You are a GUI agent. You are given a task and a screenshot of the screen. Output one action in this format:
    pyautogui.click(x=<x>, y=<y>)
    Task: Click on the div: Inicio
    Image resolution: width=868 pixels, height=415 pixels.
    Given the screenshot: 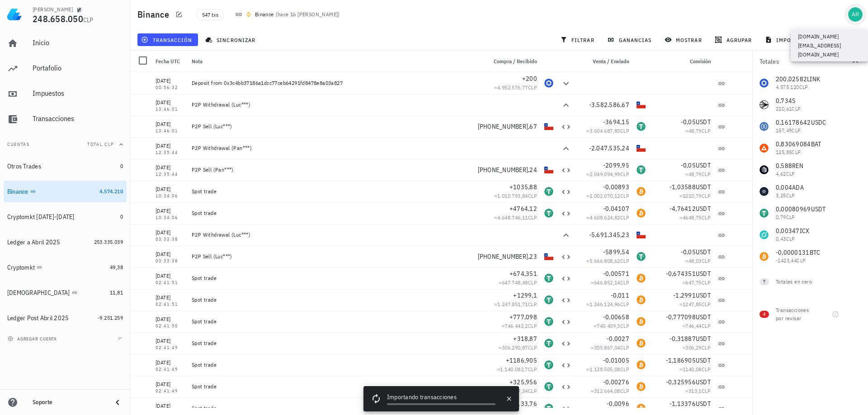 What is the action you would take?
    pyautogui.click(x=78, y=42)
    